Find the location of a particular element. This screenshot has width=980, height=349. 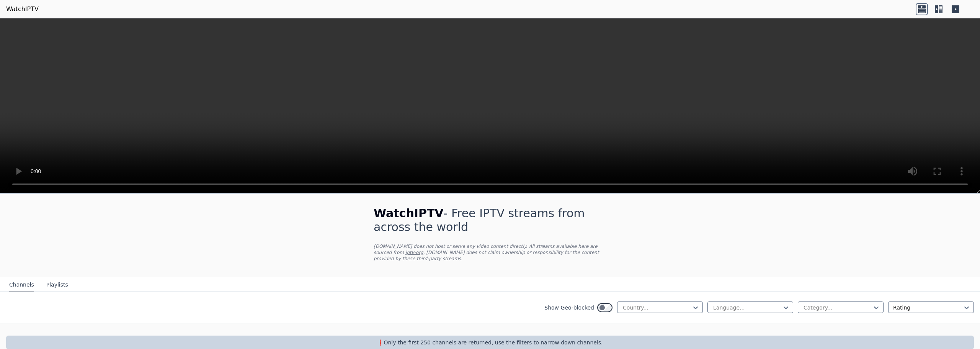

button: Playlists is located at coordinates (57, 285).